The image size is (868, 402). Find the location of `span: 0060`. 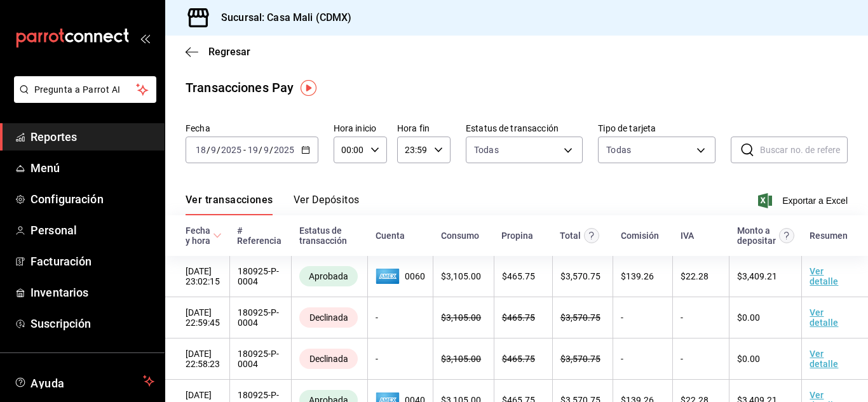

span: 0060 is located at coordinates (400, 276).